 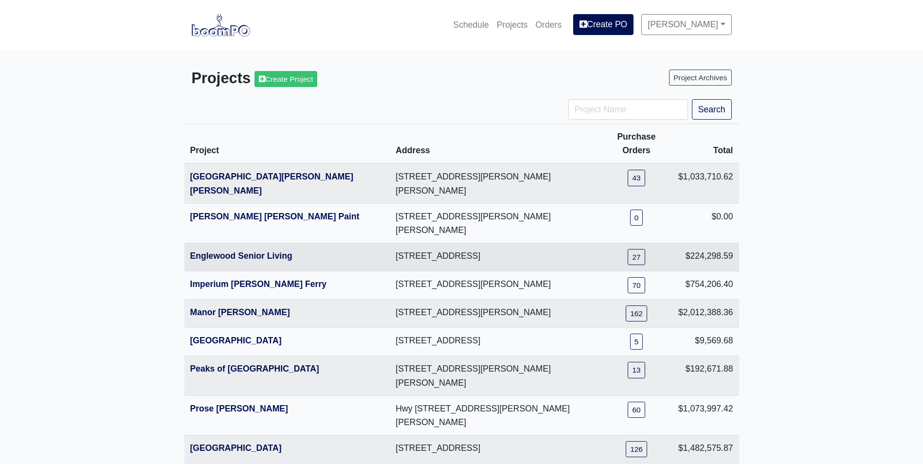 I want to click on a: 0, so click(x=636, y=217).